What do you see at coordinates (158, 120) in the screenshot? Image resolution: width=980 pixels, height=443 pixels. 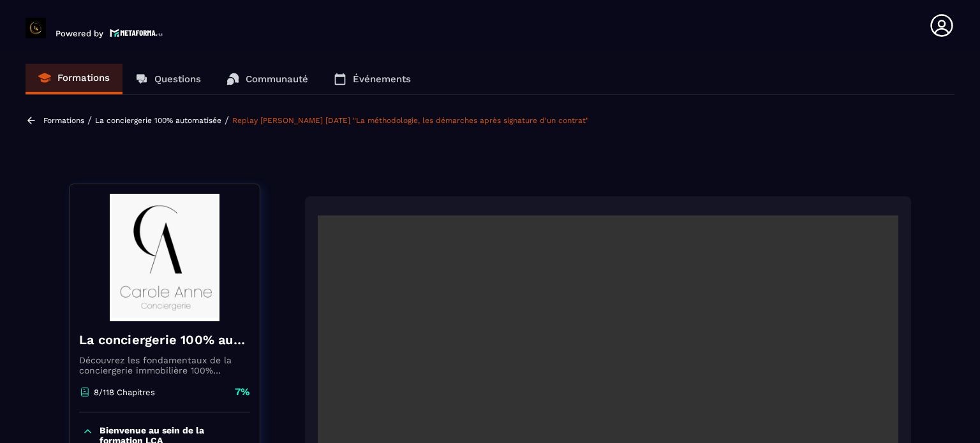 I see `p: La conciergerie 100% automatisée` at bounding box center [158, 120].